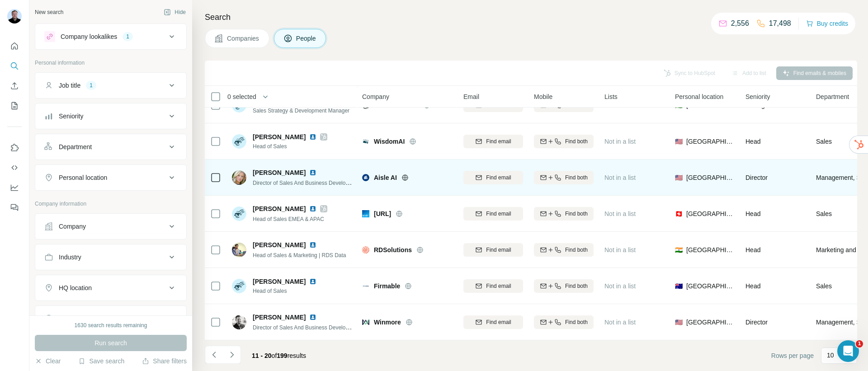 Image resolution: width=868 pixels, height=371 pixels. Describe the element at coordinates (262, 356) in the screenshot. I see `span: 11 - 20` at that location.